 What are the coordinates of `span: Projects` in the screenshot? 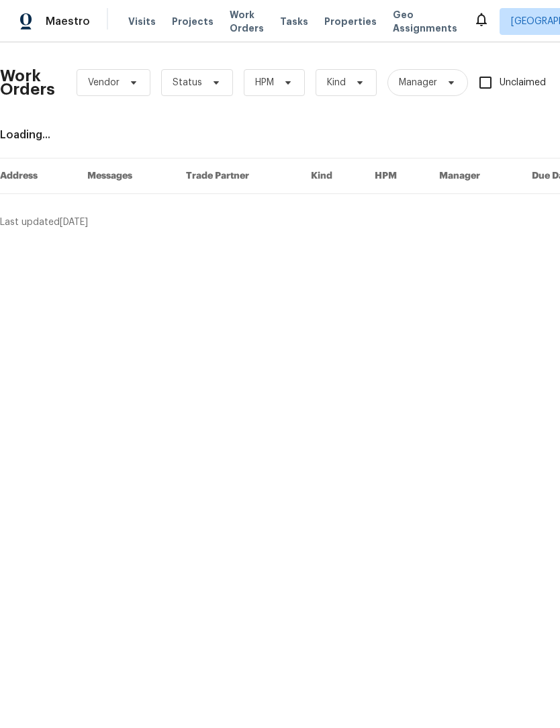 It's located at (193, 22).